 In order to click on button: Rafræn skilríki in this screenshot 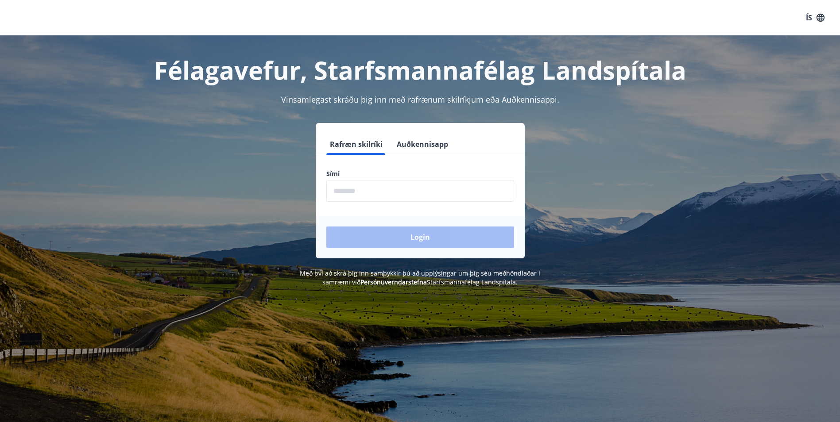, I will do `click(356, 144)`.